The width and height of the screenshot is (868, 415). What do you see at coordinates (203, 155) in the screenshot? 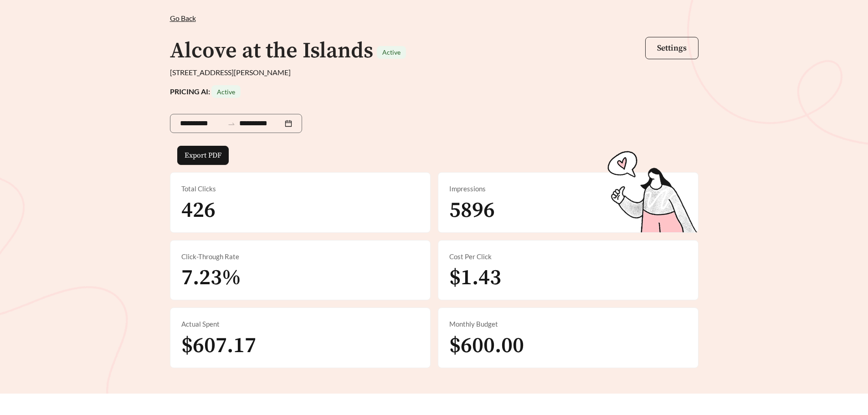
I see `span: Export PDF` at bounding box center [203, 155].